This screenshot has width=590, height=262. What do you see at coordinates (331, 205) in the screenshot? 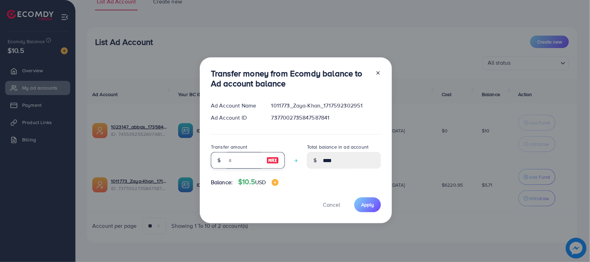
I see `span: Cancel` at bounding box center [331, 205].